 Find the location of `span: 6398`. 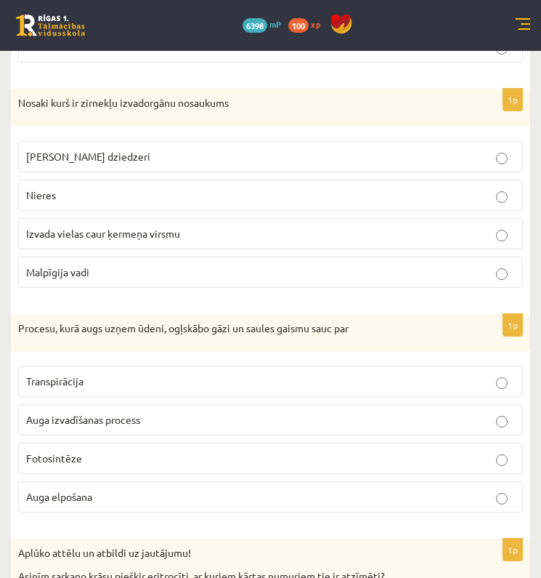

span: 6398 is located at coordinates (255, 25).